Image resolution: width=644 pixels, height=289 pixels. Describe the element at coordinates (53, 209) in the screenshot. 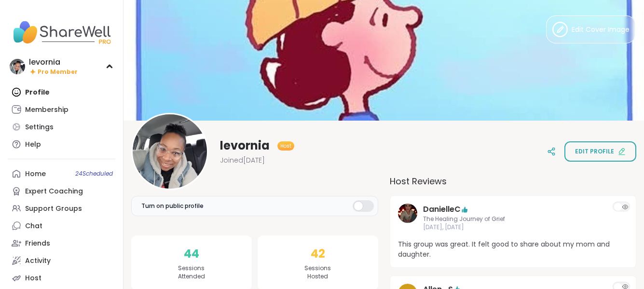

I see `div: Support Groups` at that location.